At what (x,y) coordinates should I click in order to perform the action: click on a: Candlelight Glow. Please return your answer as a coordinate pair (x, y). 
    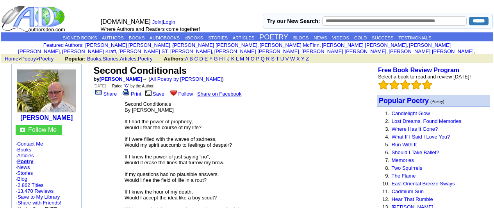
    Looking at the image, I should click on (411, 113).